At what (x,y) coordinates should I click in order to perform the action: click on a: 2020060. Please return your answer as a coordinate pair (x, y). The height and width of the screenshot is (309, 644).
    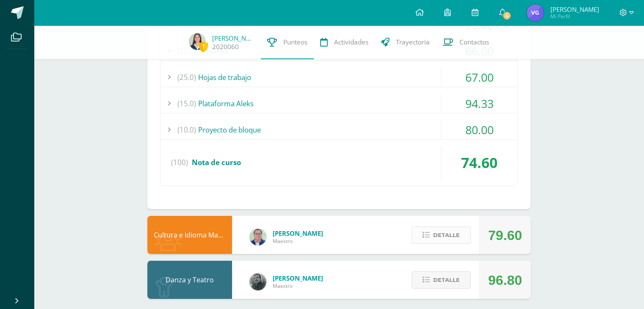
    Looking at the image, I should click on (225, 47).